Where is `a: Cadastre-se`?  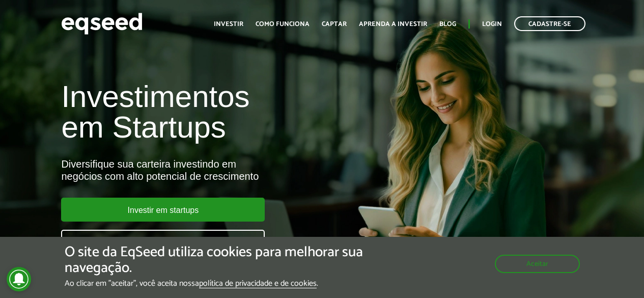 a: Cadastre-se is located at coordinates (550, 23).